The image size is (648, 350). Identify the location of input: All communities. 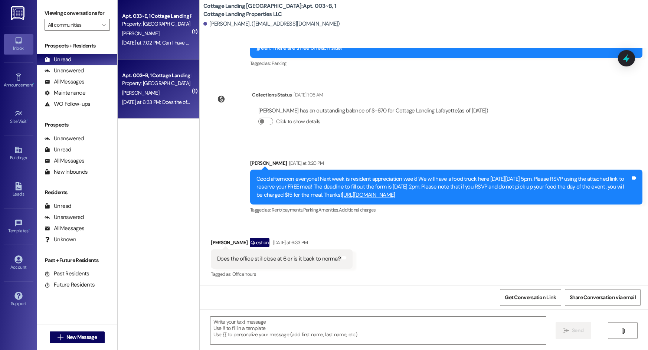
(73, 25).